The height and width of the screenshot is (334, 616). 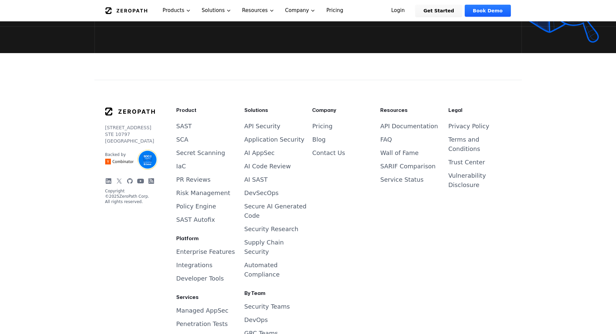 What do you see at coordinates (208, 110) in the screenshot?
I see `h3: Product` at bounding box center [208, 110].